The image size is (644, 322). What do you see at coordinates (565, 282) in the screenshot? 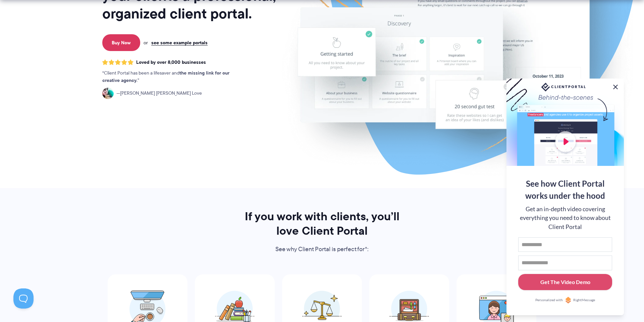
I see `button: Get The Video Demo` at bounding box center [565, 282].